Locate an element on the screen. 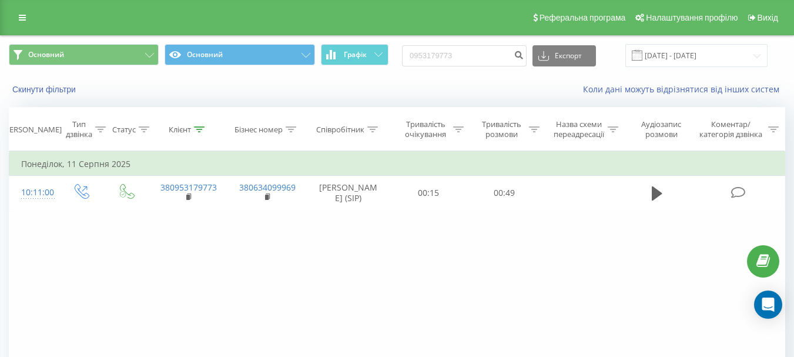 The height and width of the screenshot is (357, 794). div: 10:11:00 is located at coordinates (33, 192).